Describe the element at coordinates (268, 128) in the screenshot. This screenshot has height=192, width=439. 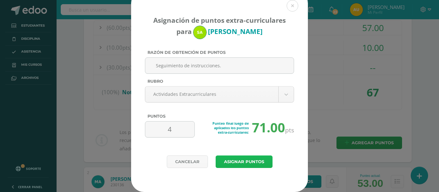
I see `span: 71.00` at that location.